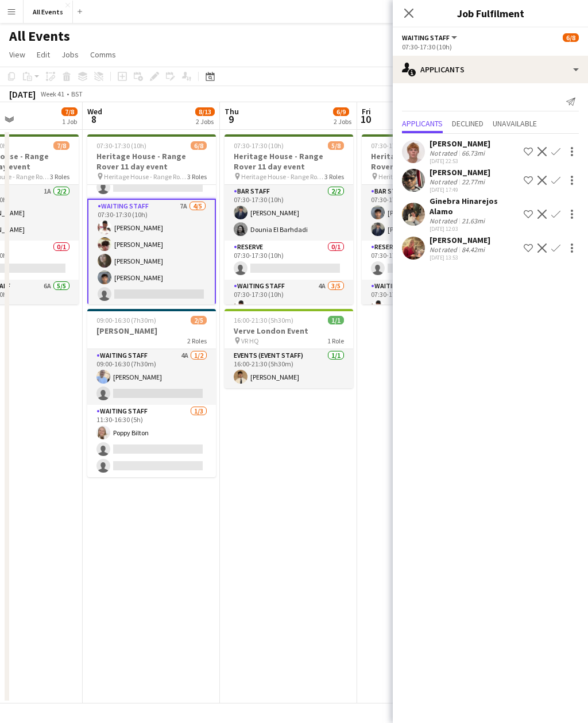  Describe the element at coordinates (43, 55) in the screenshot. I see `span: Edit` at that location.